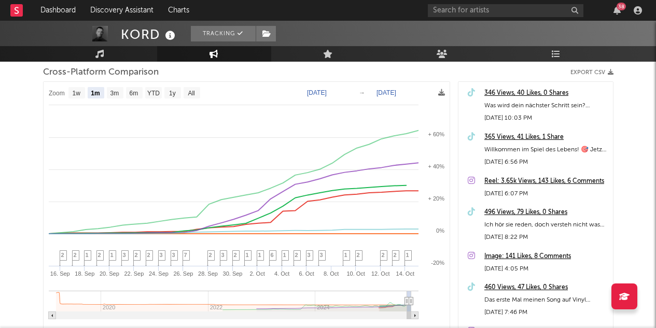  What do you see at coordinates (56, 93) in the screenshot?
I see `text: Zoom` at bounding box center [56, 93].